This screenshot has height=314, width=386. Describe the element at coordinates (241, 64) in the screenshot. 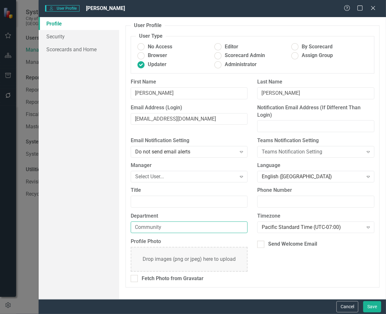

I see `span: Administrator` at that location.